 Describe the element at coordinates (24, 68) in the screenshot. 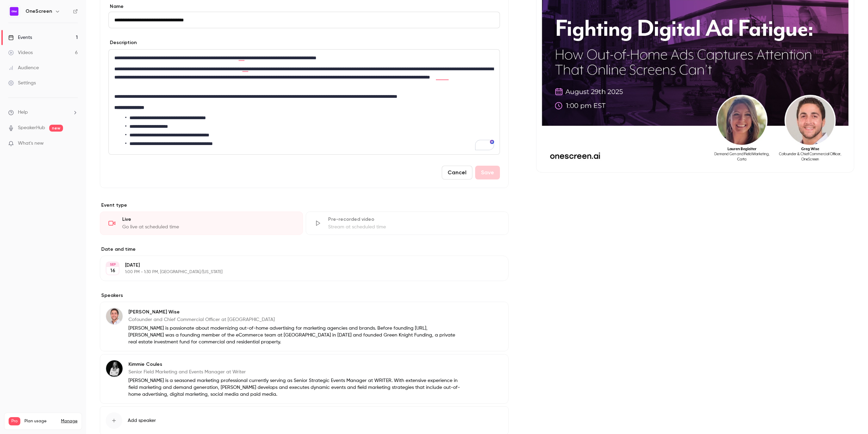

I see `div: Audience` at that location.